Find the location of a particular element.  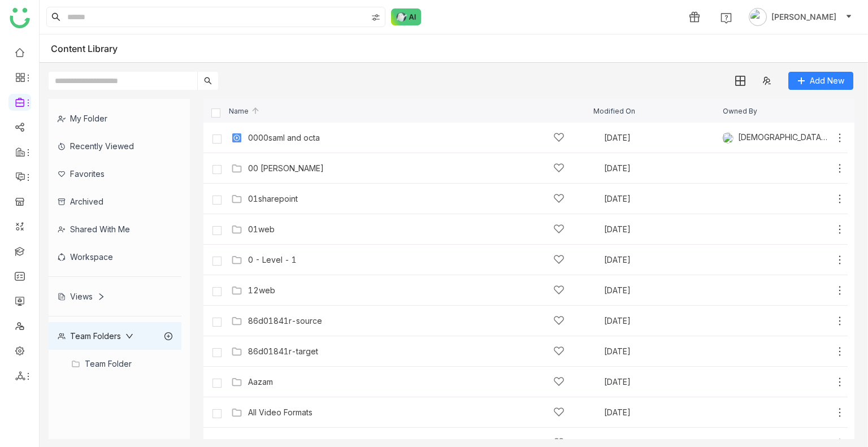

img: help.svg is located at coordinates (726, 18).